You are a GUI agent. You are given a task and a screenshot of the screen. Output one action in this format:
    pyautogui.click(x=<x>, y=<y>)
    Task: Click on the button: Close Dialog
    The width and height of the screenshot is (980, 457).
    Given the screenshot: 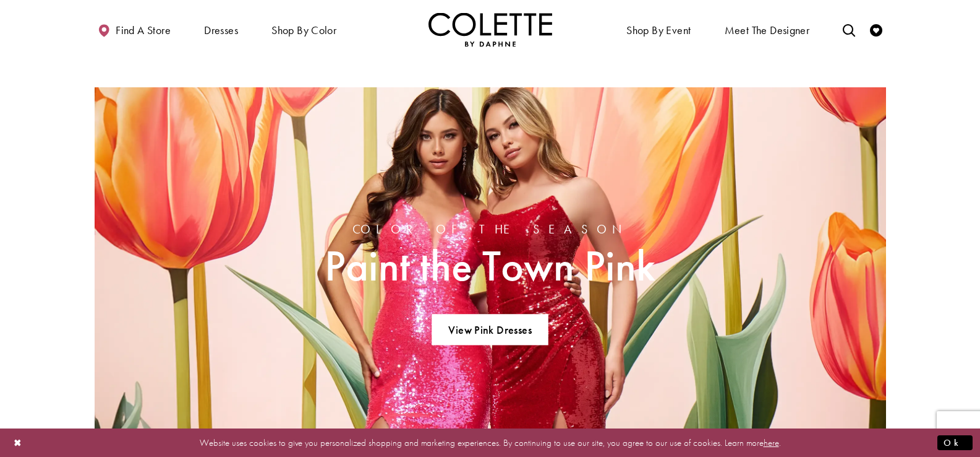 What is the action you would take?
    pyautogui.click(x=18, y=442)
    